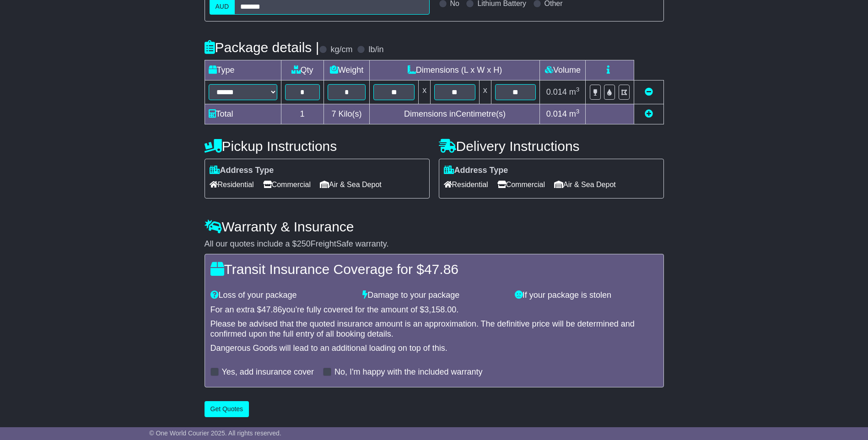 The height and width of the screenshot is (440, 868). What do you see at coordinates (409, 372) in the screenshot?
I see `label: No, I'm happy with the included warranty` at bounding box center [409, 372].